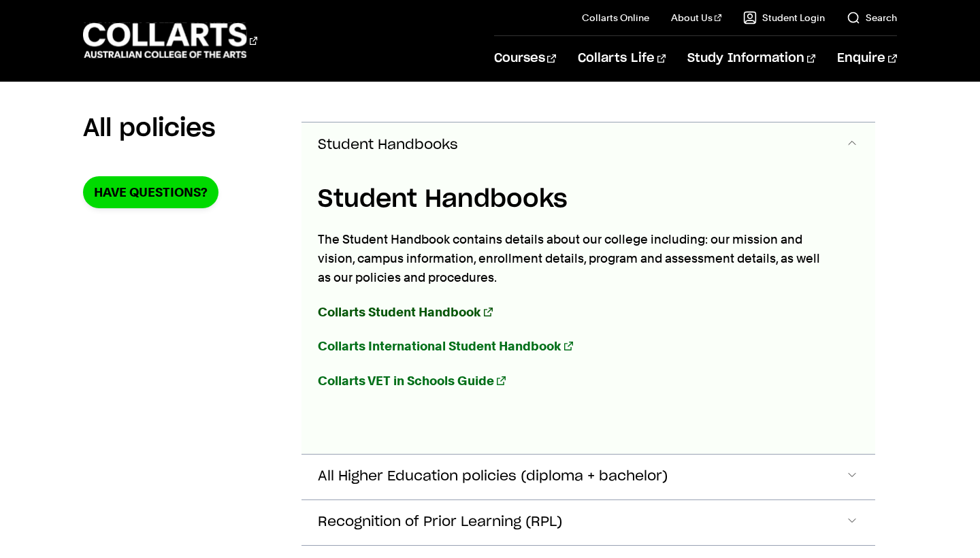  I want to click on span: Recognition of Prior Learning (RPL), so click(440, 522).